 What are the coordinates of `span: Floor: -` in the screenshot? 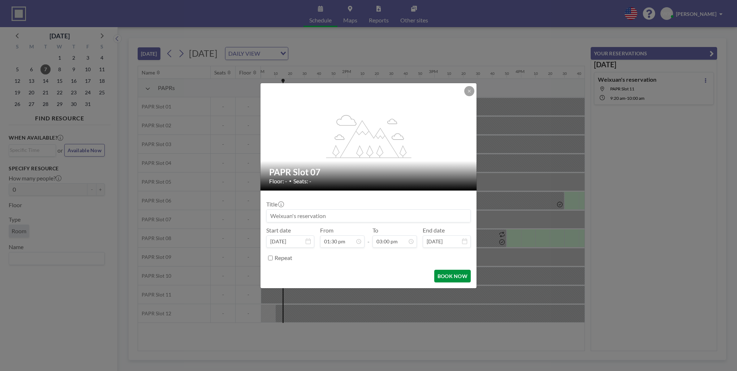 It's located at (278, 181).